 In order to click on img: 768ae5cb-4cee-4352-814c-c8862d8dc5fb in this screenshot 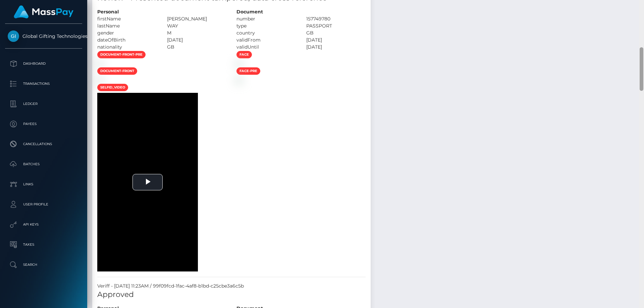, I will do `click(240, 80)`.